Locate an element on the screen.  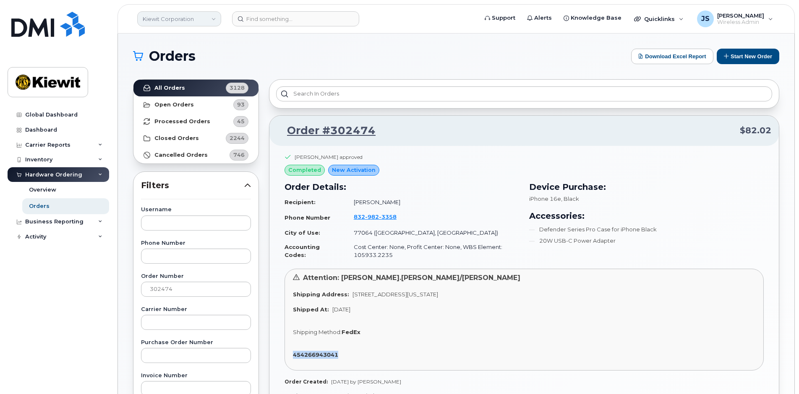
strong: Recipient: is located at coordinates (300, 202).